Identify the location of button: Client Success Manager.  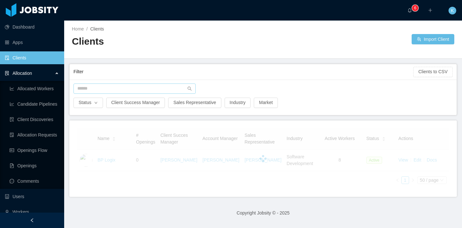
(136, 103).